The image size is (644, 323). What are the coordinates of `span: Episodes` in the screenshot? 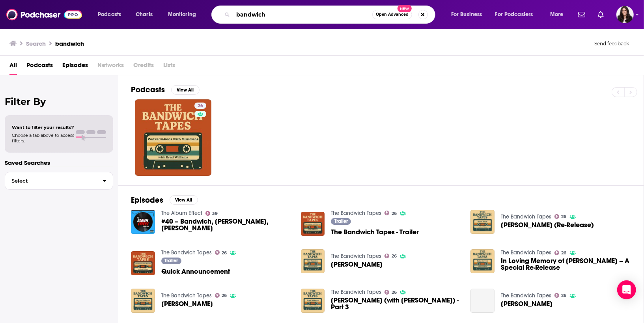 It's located at (75, 66).